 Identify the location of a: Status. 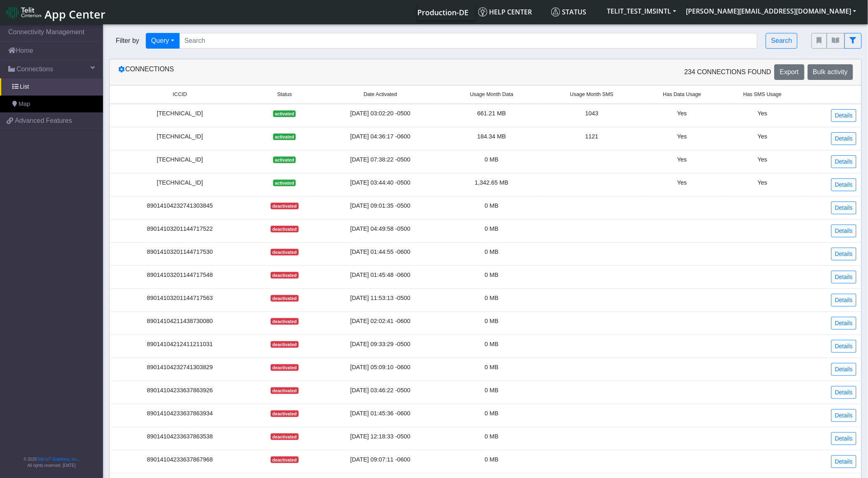
(575, 12).